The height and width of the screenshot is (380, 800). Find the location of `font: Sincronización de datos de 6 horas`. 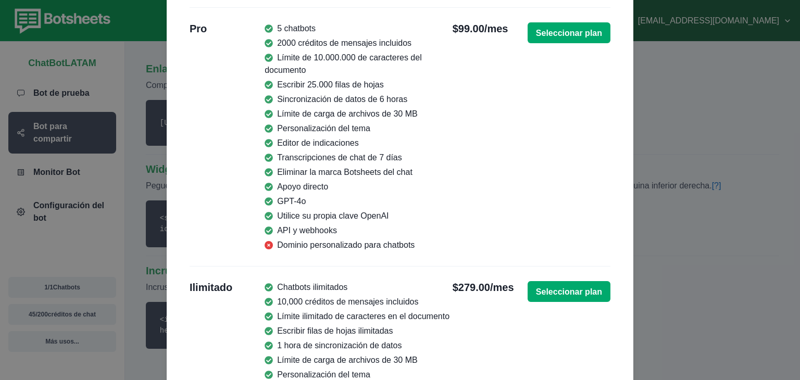

font: Sincronización de datos de 6 horas is located at coordinates (342, 99).